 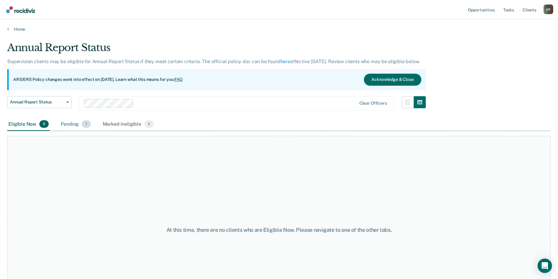 What do you see at coordinates (279, 230) in the screenshot?
I see `div: At this time, there are no clients who are Eligible Now. Please navigate to one of the other tabs.` at bounding box center [279, 230].